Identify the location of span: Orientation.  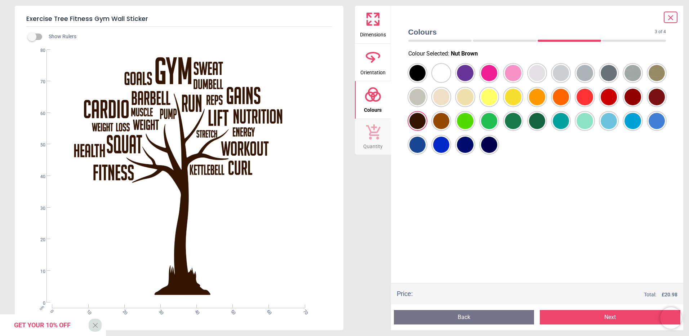
(373, 71).